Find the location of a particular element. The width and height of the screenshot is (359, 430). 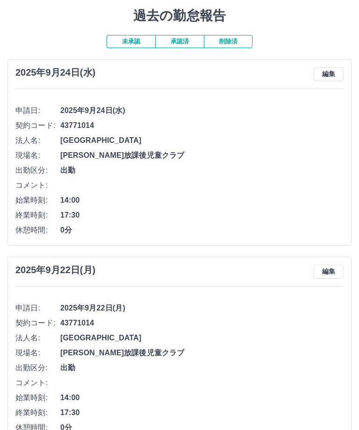

span: 2025年9月24日(水) is located at coordinates (202, 111).